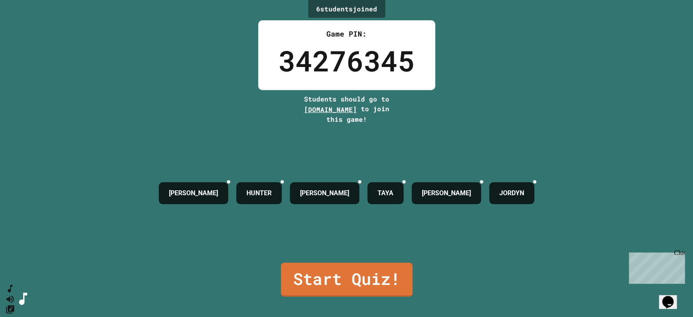  I want to click on div: 34276345, so click(347, 61).